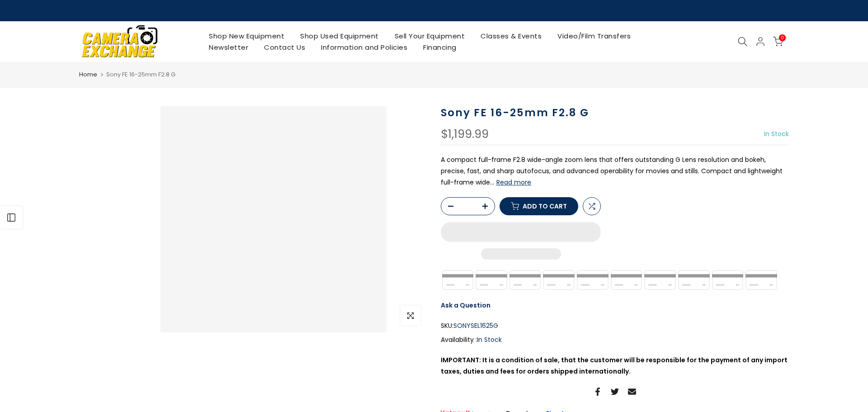 Image resolution: width=868 pixels, height=412 pixels. Describe the element at coordinates (440, 47) in the screenshot. I see `a: Financing` at that location.